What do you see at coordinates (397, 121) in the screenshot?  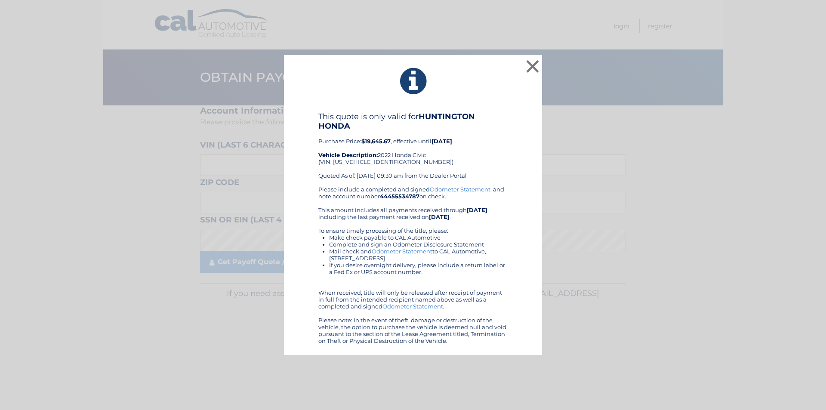 I see `b: HUNTINGTON HONDA` at bounding box center [397, 121].